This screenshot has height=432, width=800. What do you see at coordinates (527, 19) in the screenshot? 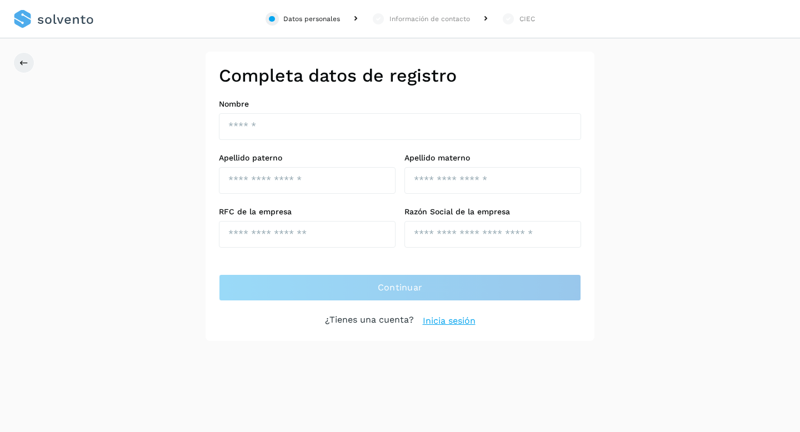
I see `div: CIEC` at bounding box center [527, 19].